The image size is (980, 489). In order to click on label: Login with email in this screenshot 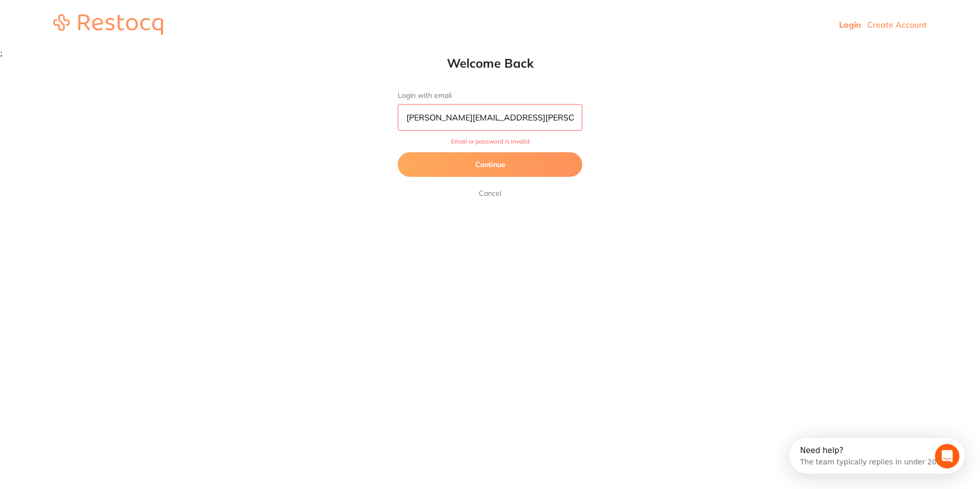, I will do `click(490, 95)`.